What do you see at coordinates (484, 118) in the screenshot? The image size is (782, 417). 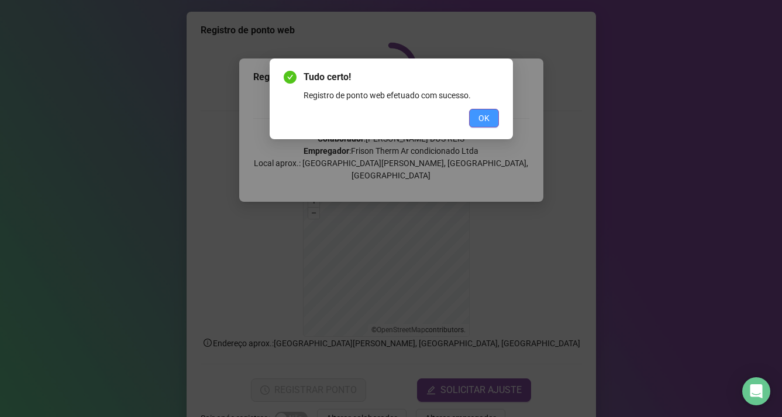 I see `button: OK` at bounding box center [484, 118].